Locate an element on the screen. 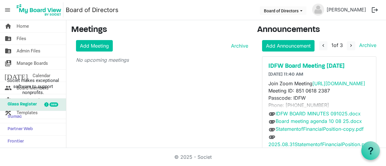 The width and height of the screenshot is (386, 166). span: home is located at coordinates (8, 26).